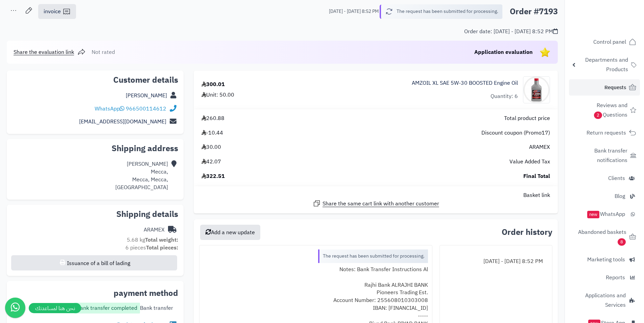  Describe the element at coordinates (605, 42) in the screenshot. I see `a: Control panel` at that location.